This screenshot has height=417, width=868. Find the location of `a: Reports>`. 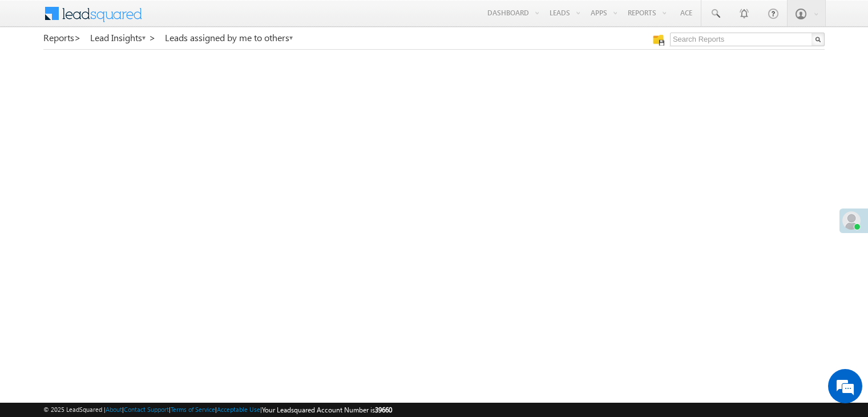

a: Reports> is located at coordinates (62, 38).